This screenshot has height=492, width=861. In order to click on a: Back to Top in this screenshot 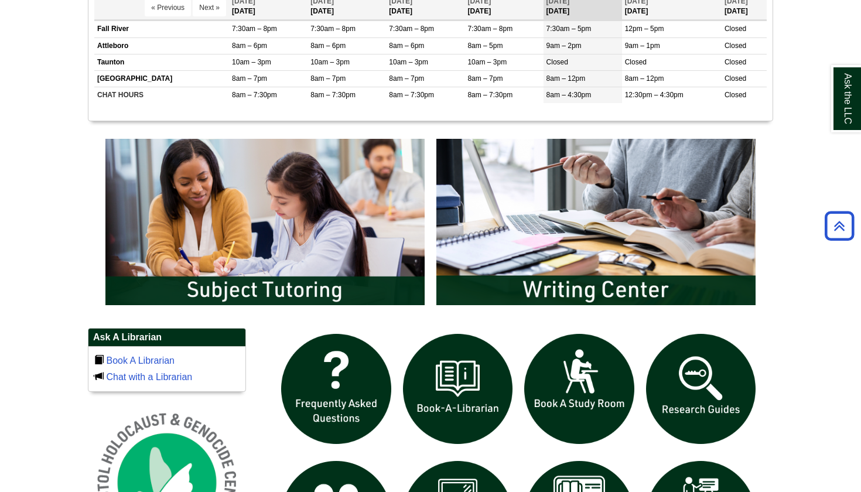, I will do `click(840, 226)`.